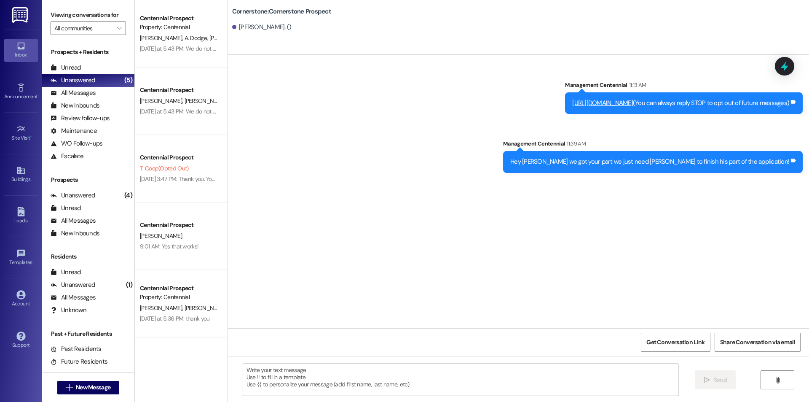 This screenshot has width=809, height=402. What do you see at coordinates (758, 342) in the screenshot?
I see `span: Share Conversation via email` at bounding box center [758, 342].